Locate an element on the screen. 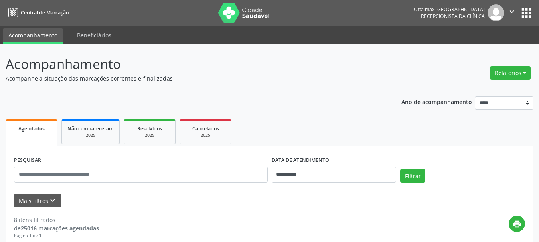 The height and width of the screenshot is (242, 539). span: Central de Marcação is located at coordinates (45, 12).